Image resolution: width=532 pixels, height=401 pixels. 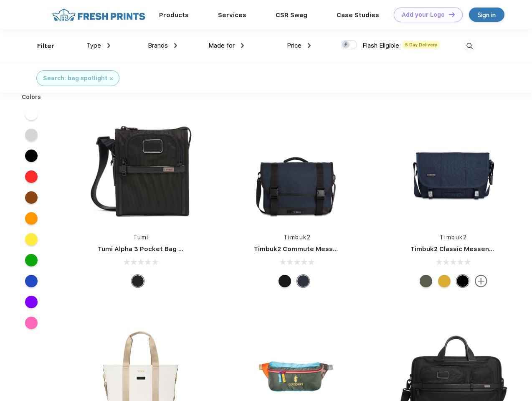 I want to click on span: Price, so click(x=294, y=46).